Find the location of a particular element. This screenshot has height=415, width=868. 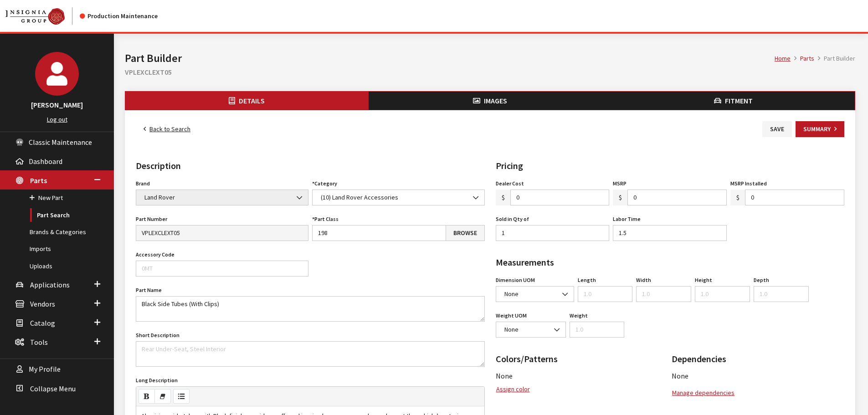

button: Bold (CTRL+B) is located at coordinates (147, 396).